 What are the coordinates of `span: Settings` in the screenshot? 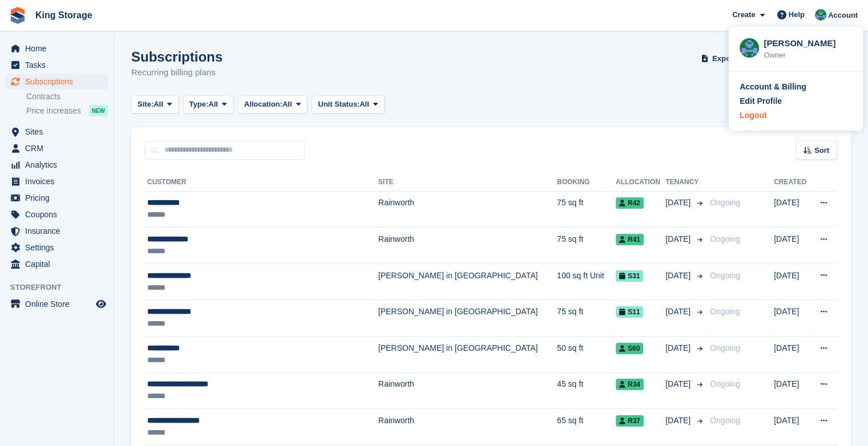 It's located at (59, 247).